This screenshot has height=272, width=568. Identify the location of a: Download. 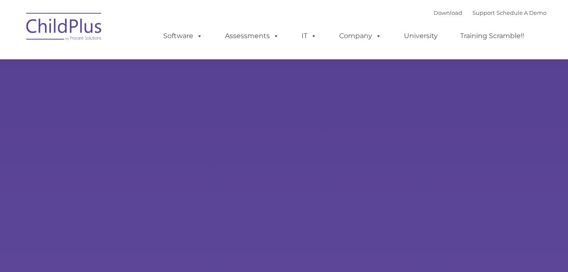
(448, 13).